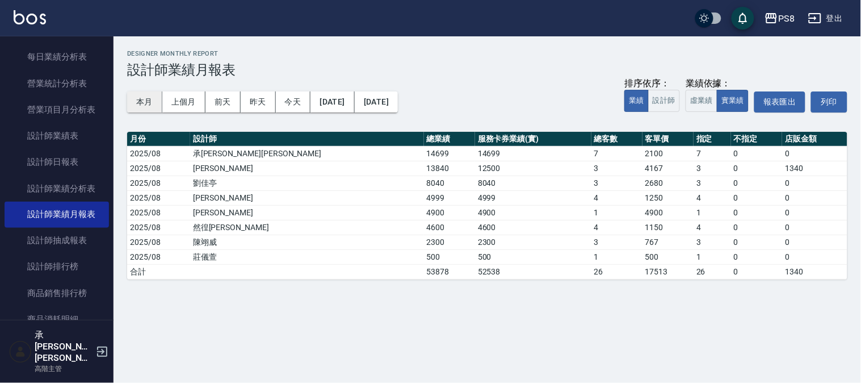  What do you see at coordinates (57, 215) in the screenshot?
I see `a: 設計師業績月報表` at bounding box center [57, 215].